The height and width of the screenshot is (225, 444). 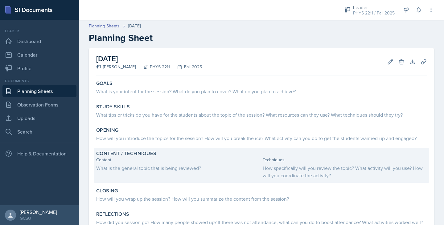 What do you see at coordinates (345, 160) in the screenshot?
I see `div: Techniques` at bounding box center [345, 160].